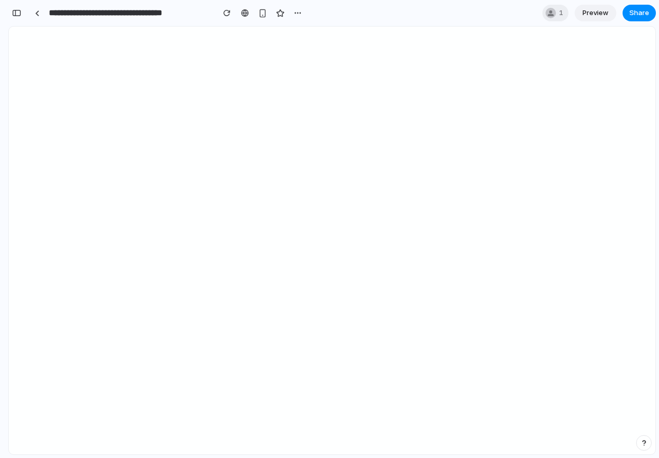 The height and width of the screenshot is (458, 659). Describe the element at coordinates (639, 13) in the screenshot. I see `span: Share` at that location.